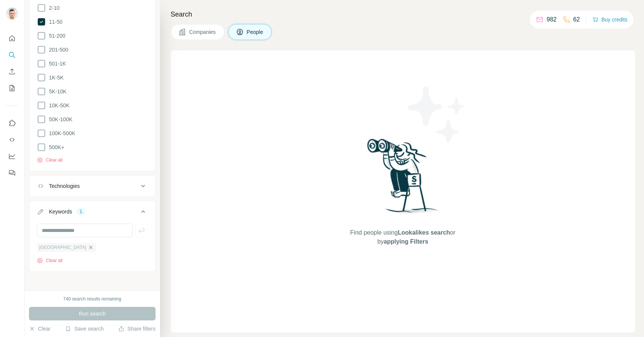 Image resolution: width=644 pixels, height=337 pixels. I want to click on p: 982, so click(551, 20).